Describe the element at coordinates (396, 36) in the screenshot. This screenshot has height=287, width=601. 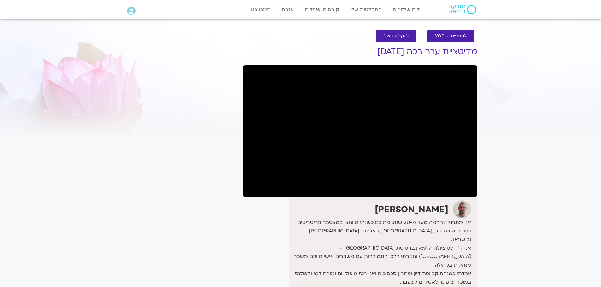
I see `a: להקלטות שלי` at that location.